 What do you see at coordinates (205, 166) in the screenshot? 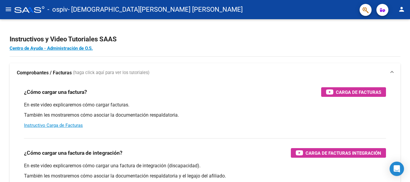
I see `p: En este video explicaremos cómo cargar una factura de integración (discapacidad).` at bounding box center [205, 166].